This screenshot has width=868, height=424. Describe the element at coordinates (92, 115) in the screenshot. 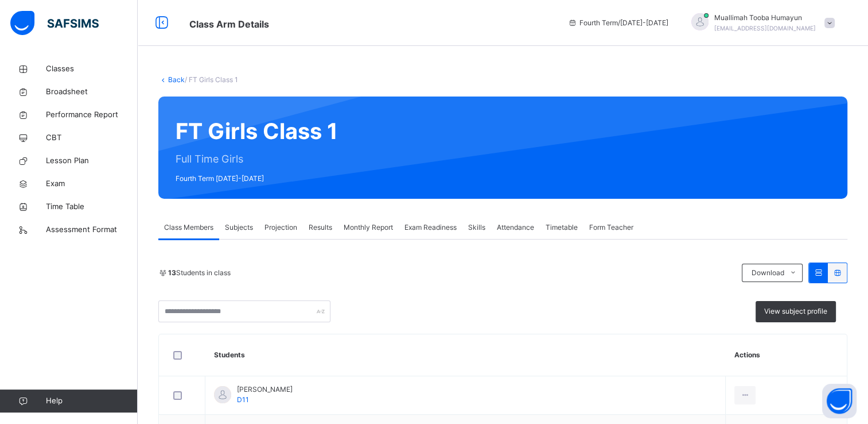

I see `span: Performance Report` at that location.